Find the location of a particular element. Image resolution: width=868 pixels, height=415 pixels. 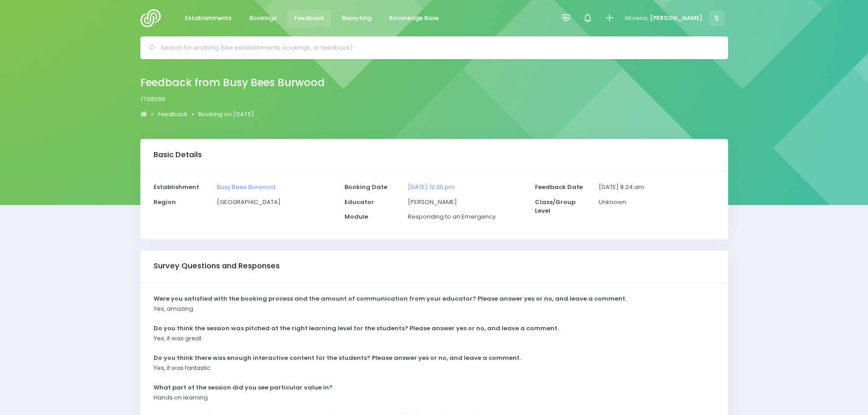

a: Establishments is located at coordinates (208, 18).